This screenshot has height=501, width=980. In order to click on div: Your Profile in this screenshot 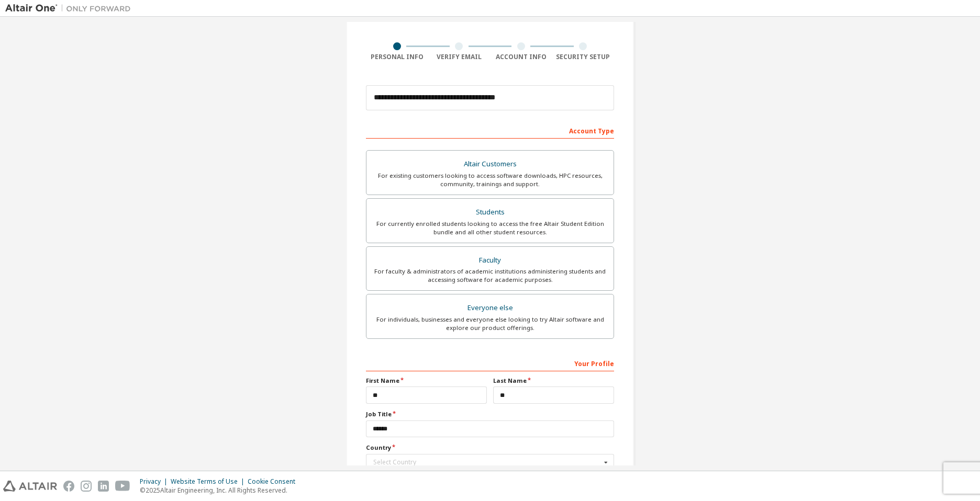, I will do `click(490, 363)`.